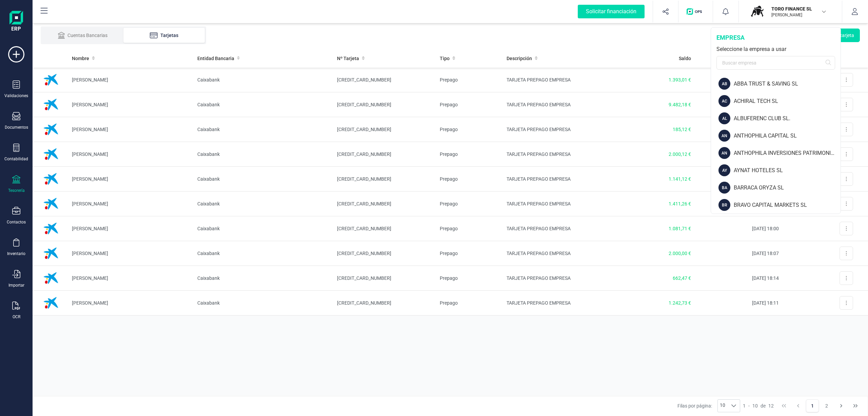  I want to click on span: 12, so click(771, 405).